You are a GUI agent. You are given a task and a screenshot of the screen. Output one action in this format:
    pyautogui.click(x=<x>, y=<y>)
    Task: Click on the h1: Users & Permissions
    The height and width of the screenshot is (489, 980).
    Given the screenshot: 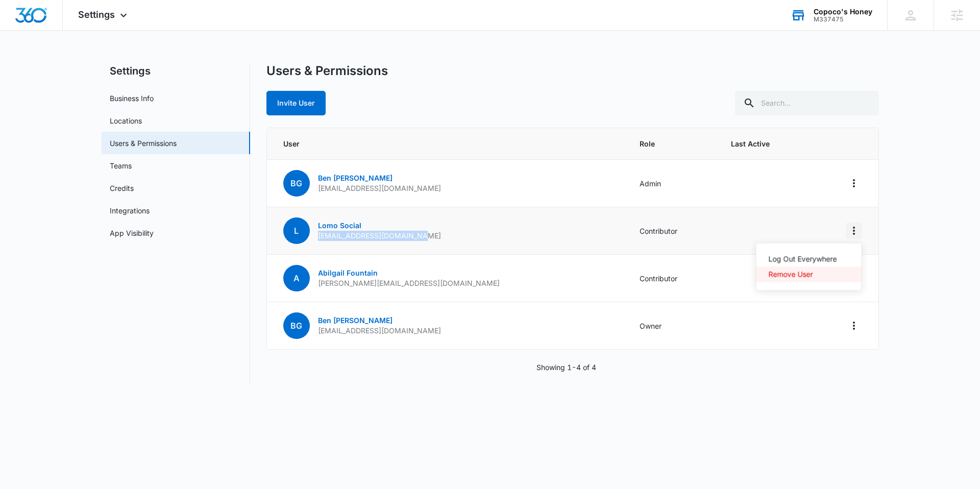 What is the action you would take?
    pyautogui.click(x=327, y=71)
    